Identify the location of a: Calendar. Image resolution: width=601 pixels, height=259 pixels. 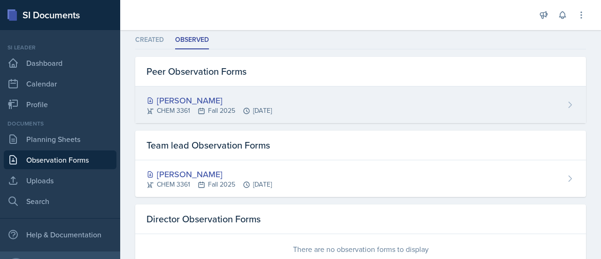
(60, 84).